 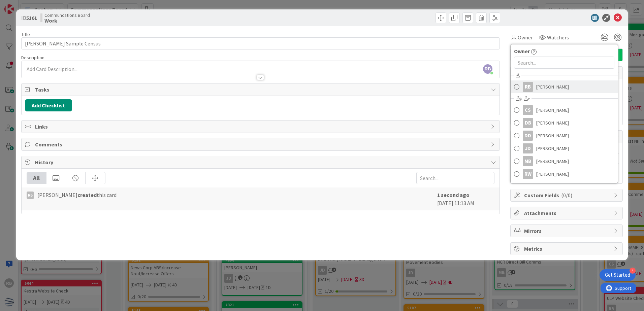 What do you see at coordinates (567, 248) in the screenshot?
I see `span: Metrics` at bounding box center [567, 248].